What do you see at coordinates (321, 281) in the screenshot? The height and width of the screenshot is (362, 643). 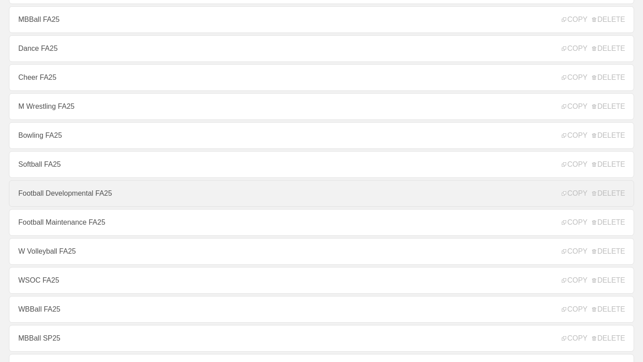 I see `a: WSOC FA25` at bounding box center [321, 281].